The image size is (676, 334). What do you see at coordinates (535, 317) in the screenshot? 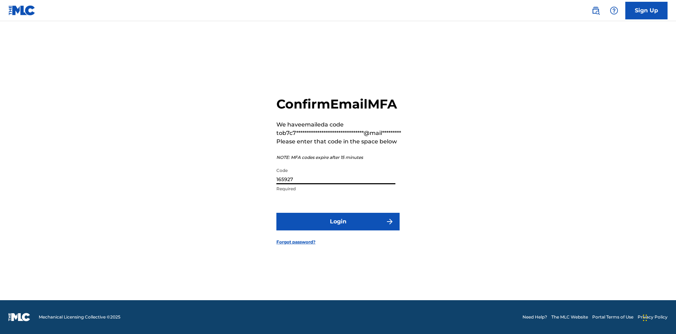
I see `a: Need Help?` at bounding box center [535, 317].